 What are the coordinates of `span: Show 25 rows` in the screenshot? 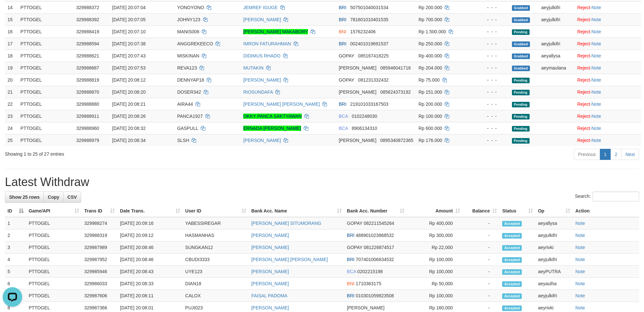 It's located at (24, 197).